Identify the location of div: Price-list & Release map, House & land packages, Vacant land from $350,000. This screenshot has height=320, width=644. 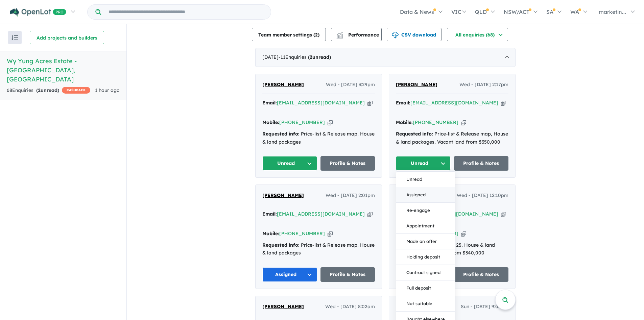
(452, 138).